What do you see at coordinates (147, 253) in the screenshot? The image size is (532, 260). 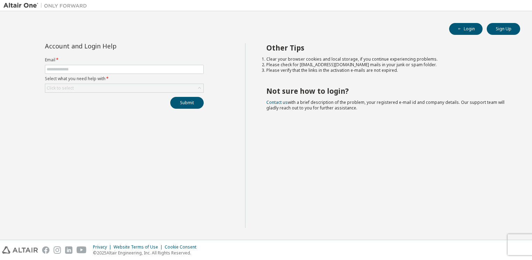 I see `p: © 2025 Altair Engineering, Inc. All Rights Reserved.` at bounding box center [147, 253].